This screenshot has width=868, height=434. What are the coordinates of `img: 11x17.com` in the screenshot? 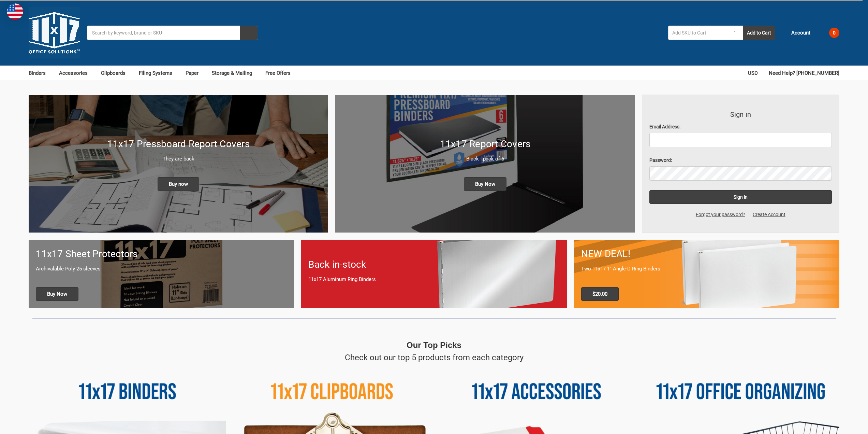 It's located at (54, 33).